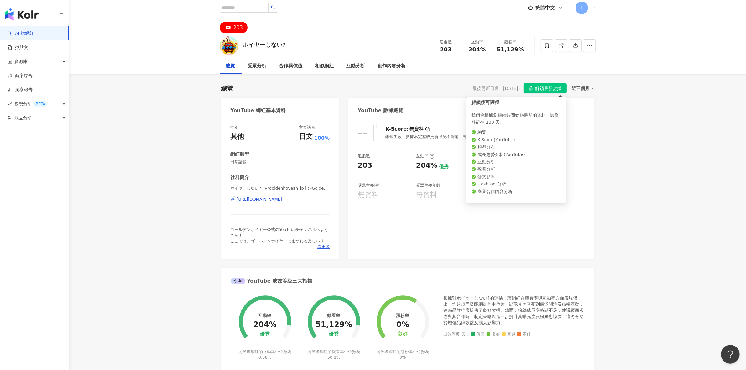 The height and width of the screenshot is (370, 746). I want to click on li: 互動分析, so click(517, 162).